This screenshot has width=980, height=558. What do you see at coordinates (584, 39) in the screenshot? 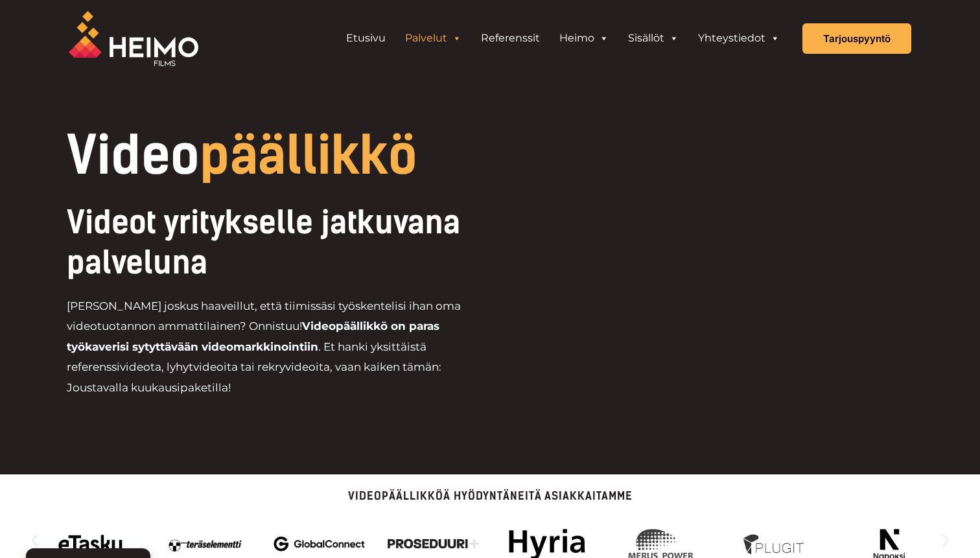
I see `a: Heimo` at bounding box center [584, 39].